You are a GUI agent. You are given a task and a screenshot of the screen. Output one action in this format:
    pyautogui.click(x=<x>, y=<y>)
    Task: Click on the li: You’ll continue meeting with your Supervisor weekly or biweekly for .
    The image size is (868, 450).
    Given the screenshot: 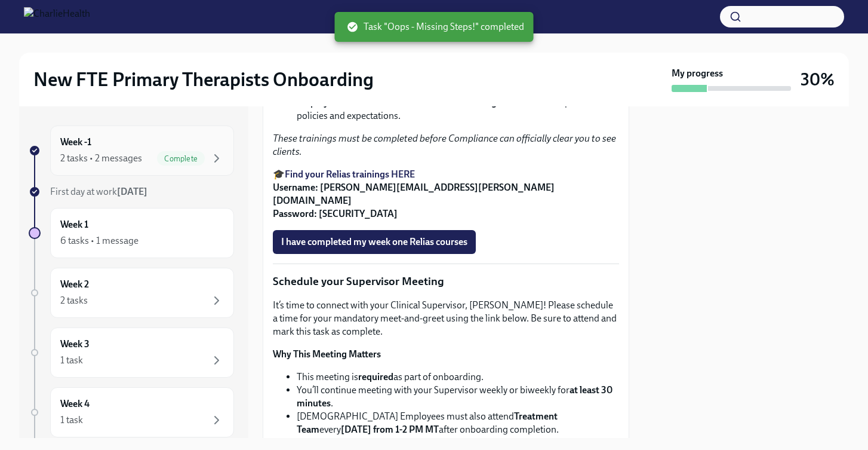 What is the action you would take?
    pyautogui.click(x=458, y=397)
    